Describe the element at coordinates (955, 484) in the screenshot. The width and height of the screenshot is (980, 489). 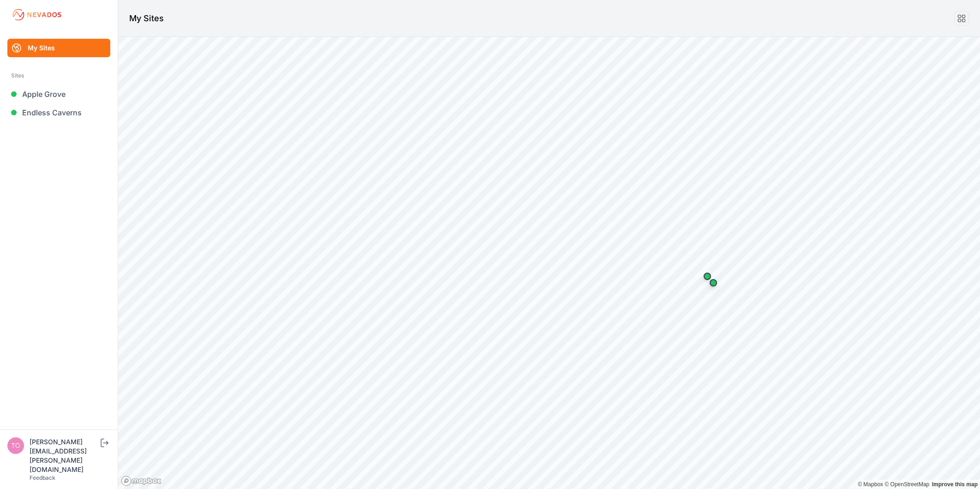
I see `a: Map feedback` at that location.